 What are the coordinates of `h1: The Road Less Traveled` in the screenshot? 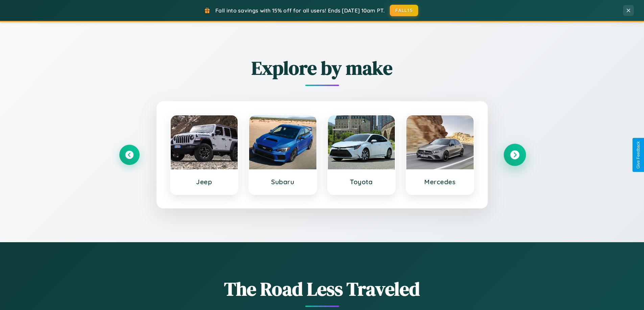 It's located at (322, 289).